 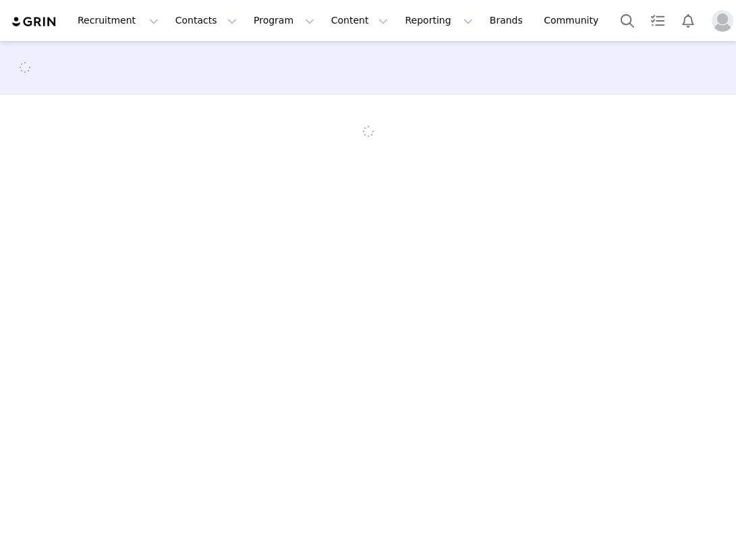 I want to click on button: Recruitment, so click(x=118, y=21).